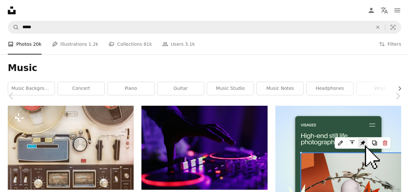 This screenshot has height=192, width=409. What do you see at coordinates (180, 89) in the screenshot?
I see `a: guitar` at bounding box center [180, 89].